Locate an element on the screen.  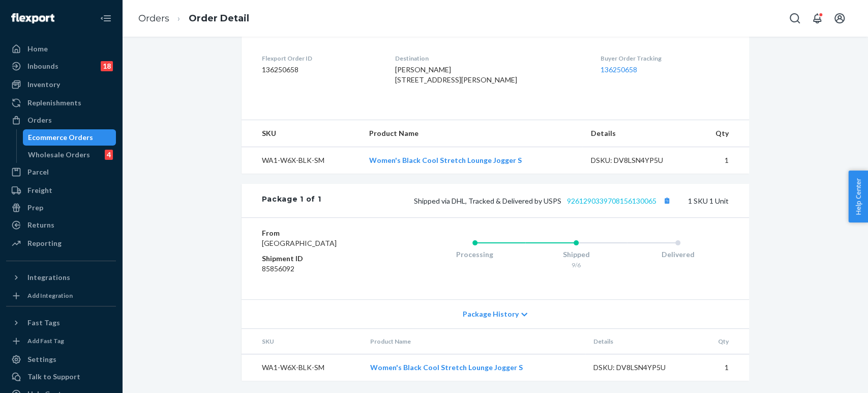
button: Integrations is located at coordinates (61, 277).